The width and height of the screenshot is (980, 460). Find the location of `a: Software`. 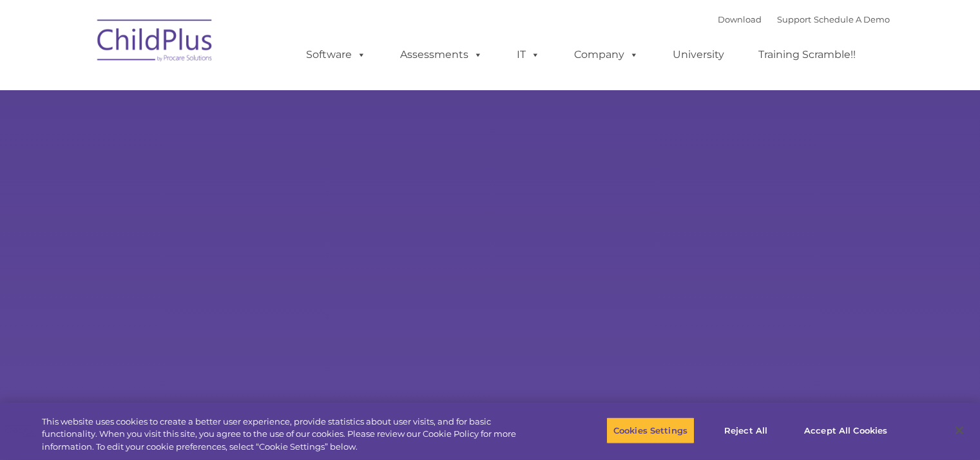

a: Software is located at coordinates (336, 55).